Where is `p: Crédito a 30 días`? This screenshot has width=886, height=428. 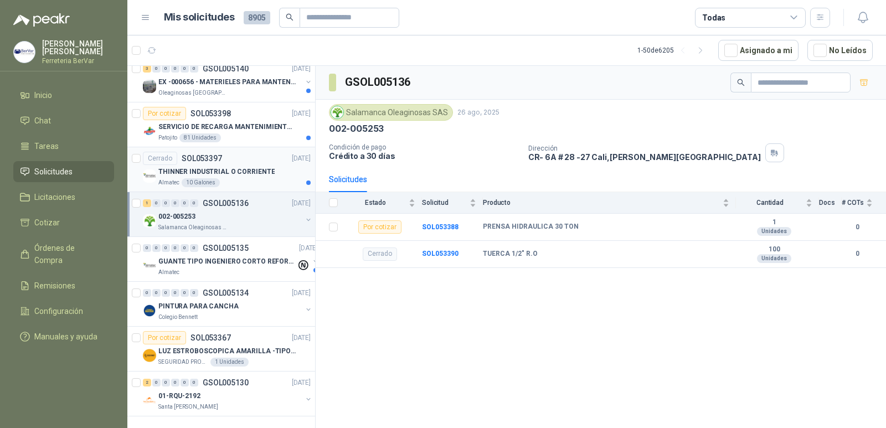 p: Crédito a 30 días is located at coordinates (424, 156).